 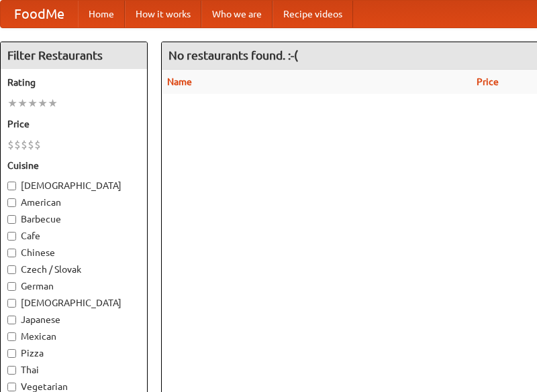 I want to click on label: German, so click(x=74, y=286).